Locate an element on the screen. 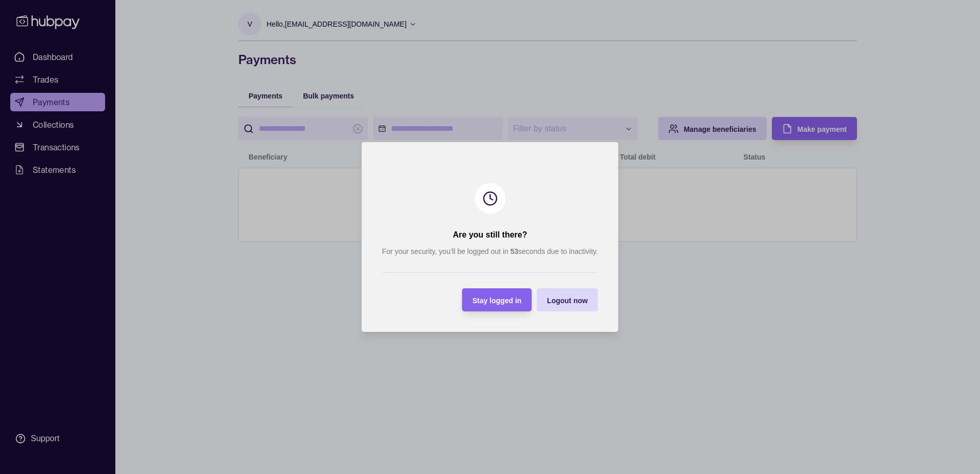  button: Logout now is located at coordinates (566, 299).